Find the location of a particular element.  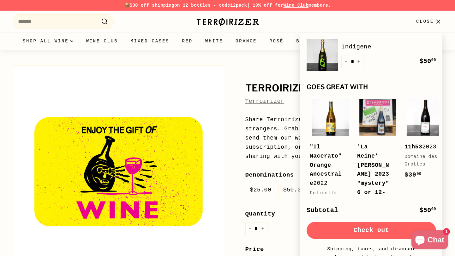

div: 2022 is located at coordinates (327, 165).